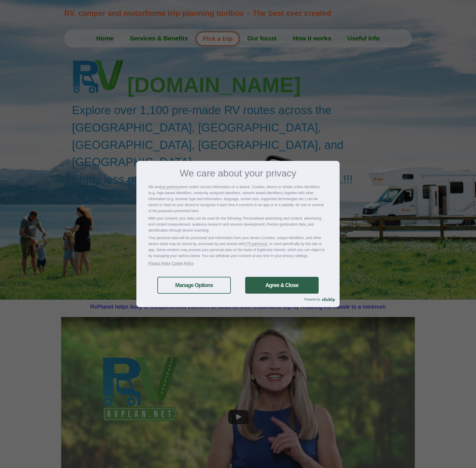 Image resolution: width=476 pixels, height=468 pixels. Describe the element at coordinates (160, 264) in the screenshot. I see `a: Privacy Policy` at that location.